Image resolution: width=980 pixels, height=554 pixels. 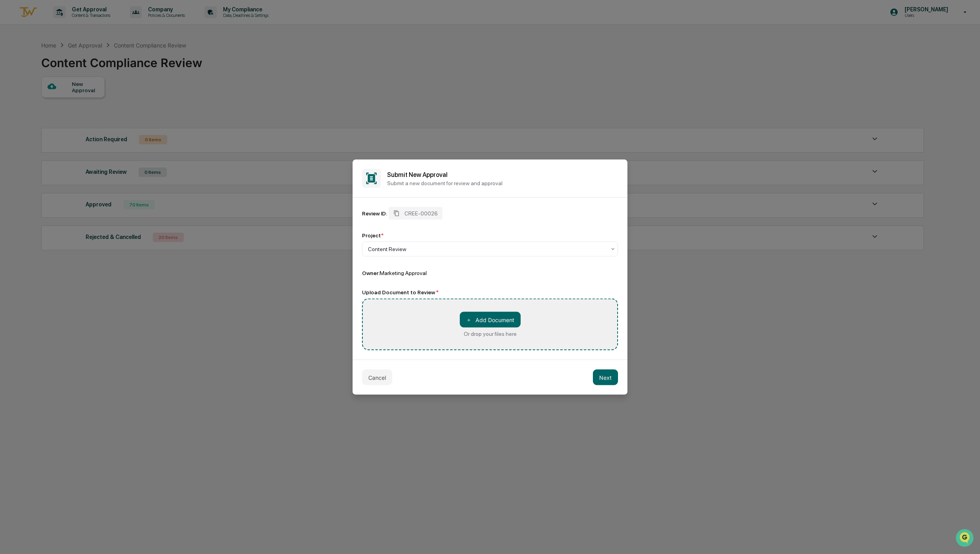 What do you see at coordinates (15, 67) in the screenshot?
I see `img: 1746055101610-c473b297-6a78-478c-a979-82029cc54cd1` at bounding box center [15, 67].